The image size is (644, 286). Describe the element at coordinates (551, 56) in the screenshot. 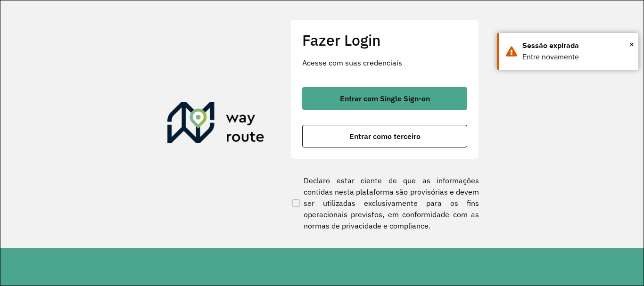

I see `font: Entre novamente` at that location.